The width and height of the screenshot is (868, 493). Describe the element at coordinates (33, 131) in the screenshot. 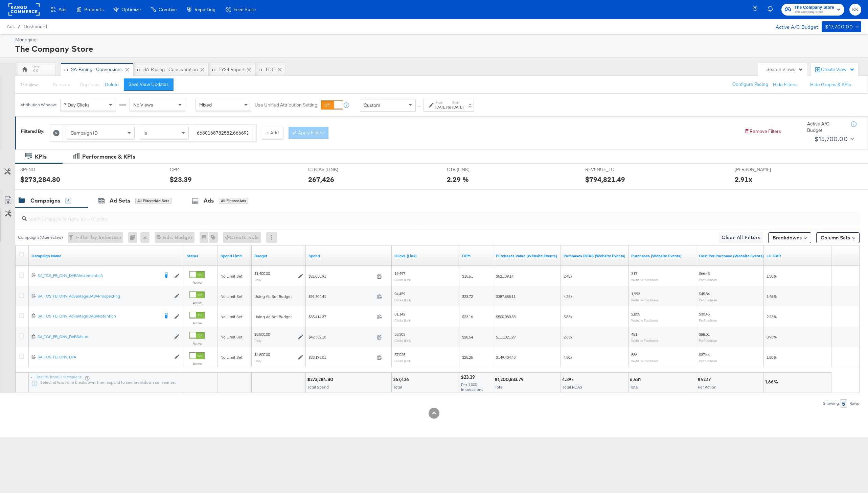

I see `div: Filtered By:` at that location.